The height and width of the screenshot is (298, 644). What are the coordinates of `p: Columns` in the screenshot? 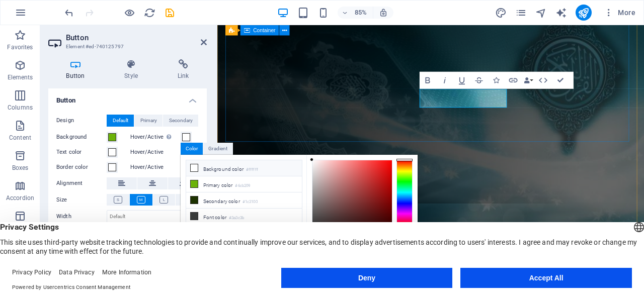 It's located at (20, 107).